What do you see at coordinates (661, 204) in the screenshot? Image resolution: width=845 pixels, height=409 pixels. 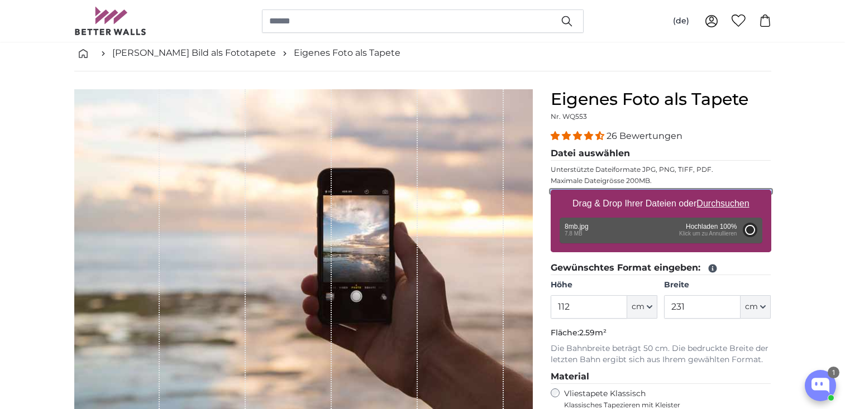 I see `label: Drag & Drop Ihrer Dateien oder` at bounding box center [661, 204].